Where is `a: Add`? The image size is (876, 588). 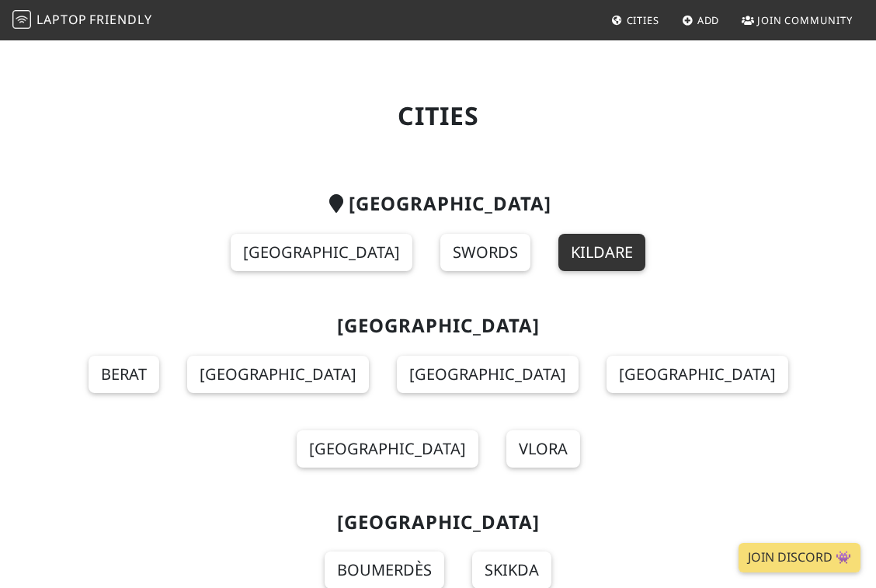
a: Add is located at coordinates (701, 21).